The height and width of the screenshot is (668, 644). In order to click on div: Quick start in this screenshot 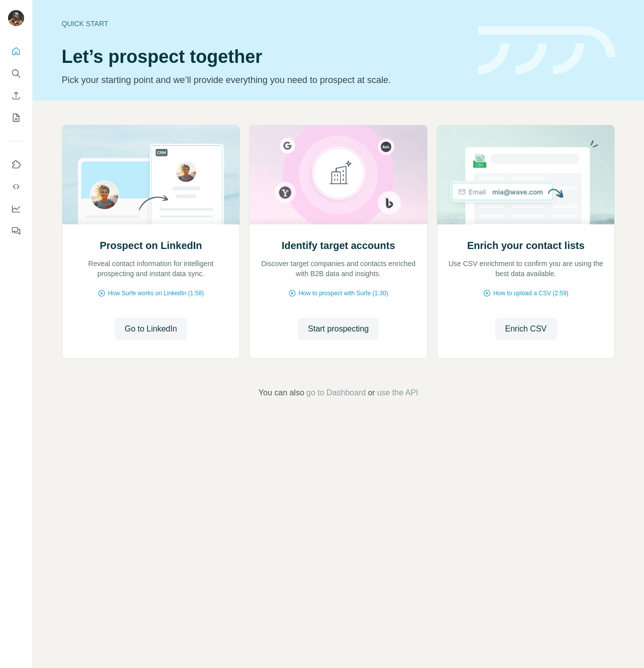, I will do `click(263, 24)`.